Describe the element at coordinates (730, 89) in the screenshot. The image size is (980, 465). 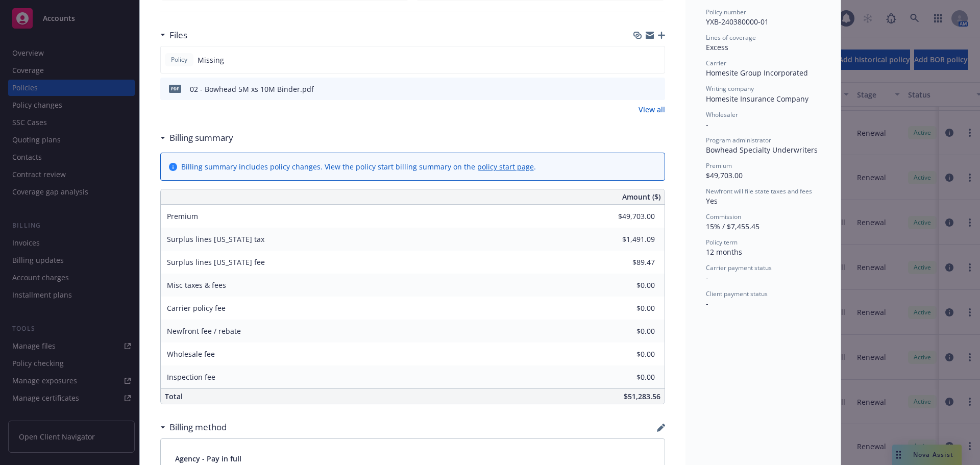
I see `span: Writing company` at that location.